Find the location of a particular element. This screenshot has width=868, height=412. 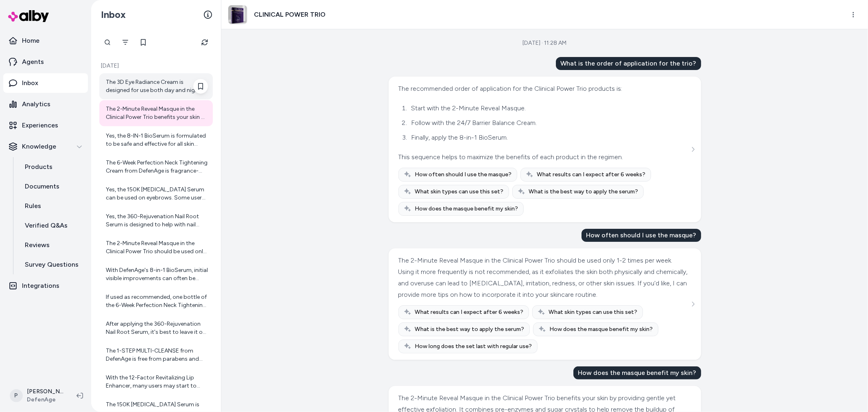

p: Agents is located at coordinates (33, 62).